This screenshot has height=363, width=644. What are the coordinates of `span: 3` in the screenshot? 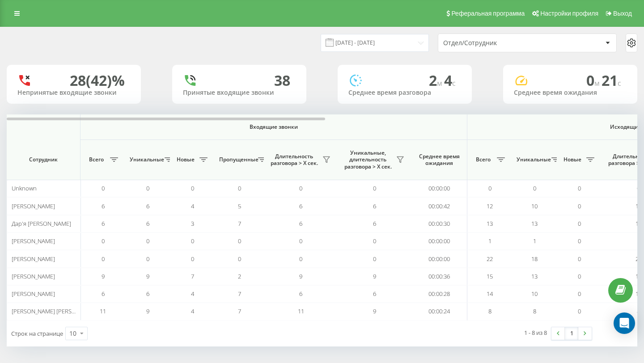 It's located at (192, 224).